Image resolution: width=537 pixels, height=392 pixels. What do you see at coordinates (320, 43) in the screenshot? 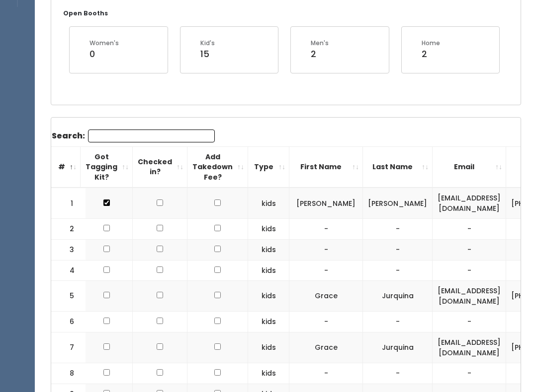
I see `div: Men's` at bounding box center [320, 43].